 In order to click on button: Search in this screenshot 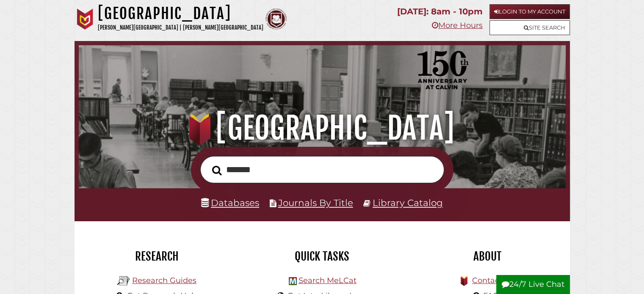, I will do `click(217, 170)`.